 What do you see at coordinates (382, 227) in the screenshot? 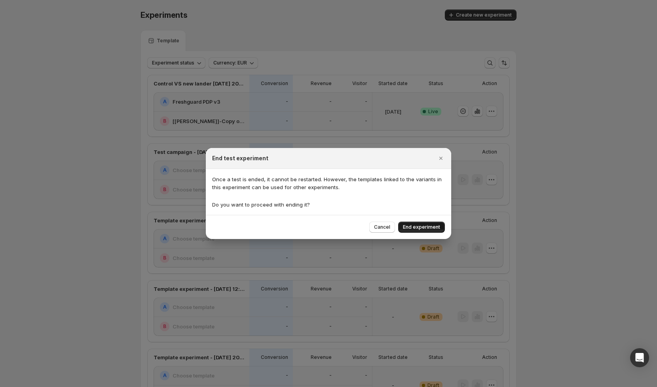
I see `span: Cancel` at bounding box center [382, 227].